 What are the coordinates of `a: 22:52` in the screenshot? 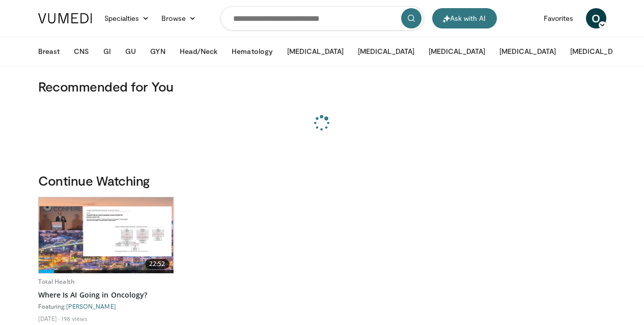 It's located at (106, 235).